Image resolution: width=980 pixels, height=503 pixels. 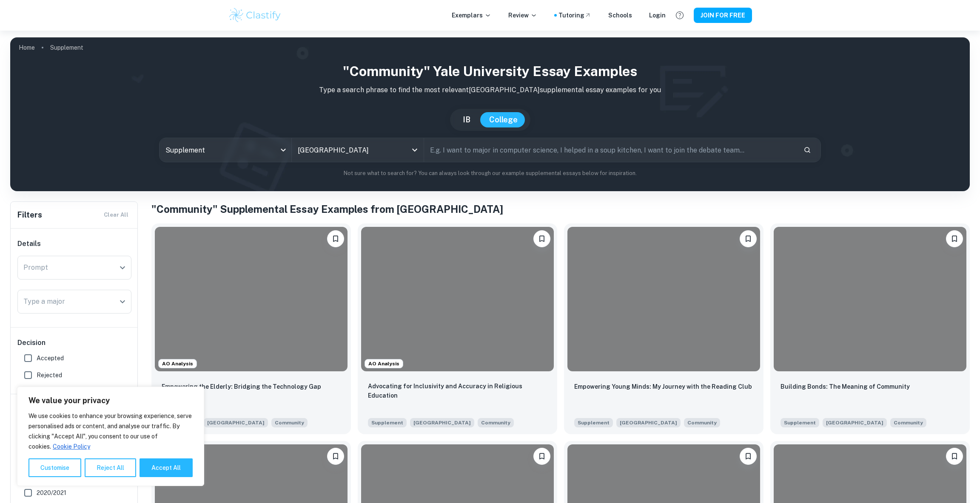 What do you see at coordinates (27, 48) in the screenshot?
I see `a: Home` at bounding box center [27, 48].